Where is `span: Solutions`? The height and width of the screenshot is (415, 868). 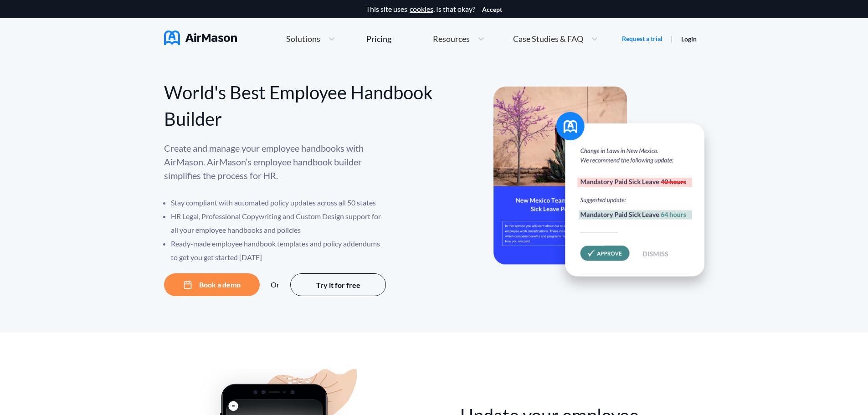
span: Solutions is located at coordinates (303, 39).